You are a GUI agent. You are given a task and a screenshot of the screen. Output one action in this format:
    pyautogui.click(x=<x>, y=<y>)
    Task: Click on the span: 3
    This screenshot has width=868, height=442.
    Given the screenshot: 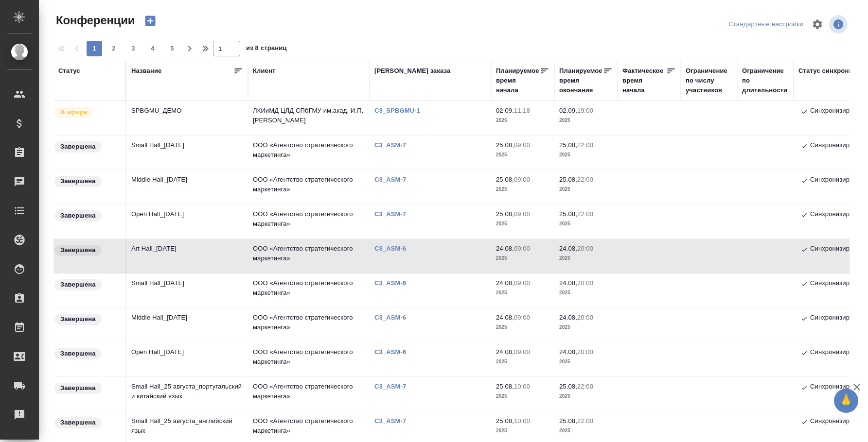 What is the action you would take?
    pyautogui.click(x=133, y=48)
    